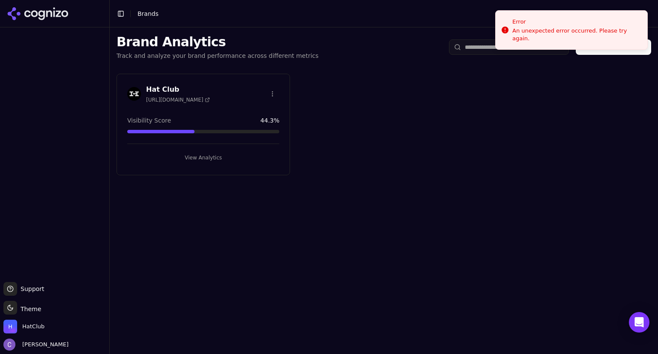  Describe the element at coordinates (10, 326) in the screenshot. I see `img: HatClub` at that location.